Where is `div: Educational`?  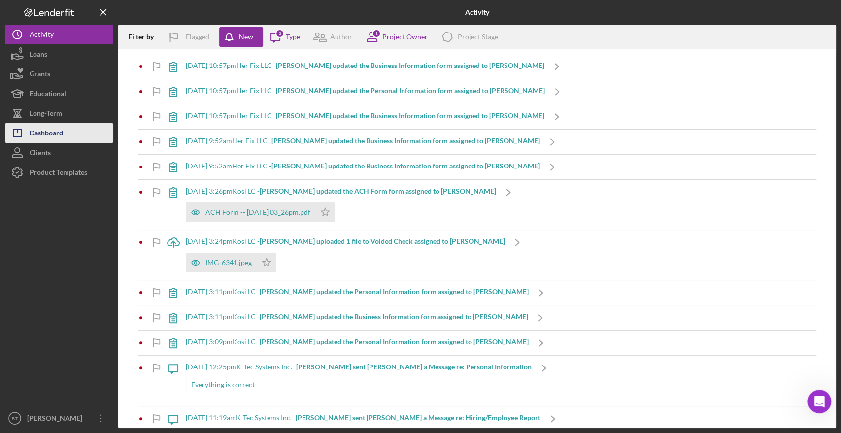 div: Educational is located at coordinates (48, 95).